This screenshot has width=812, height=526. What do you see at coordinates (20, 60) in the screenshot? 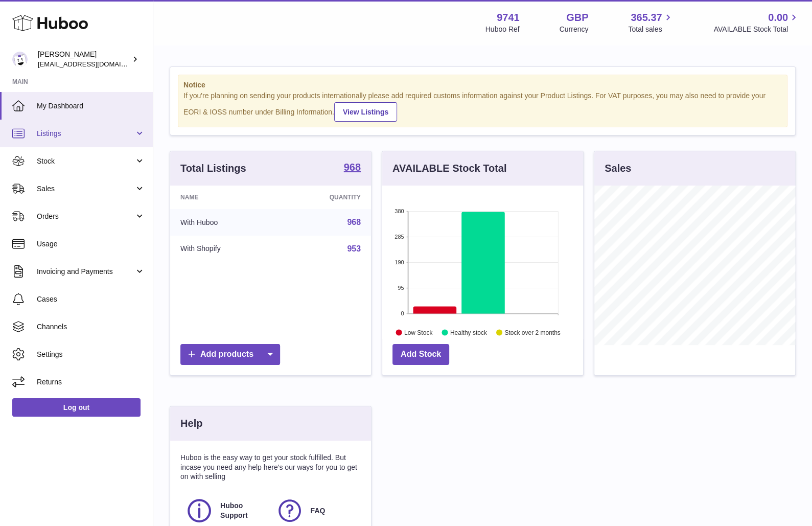
I see `img: aaronconwaysbo@gmail.com` at bounding box center [20, 60].